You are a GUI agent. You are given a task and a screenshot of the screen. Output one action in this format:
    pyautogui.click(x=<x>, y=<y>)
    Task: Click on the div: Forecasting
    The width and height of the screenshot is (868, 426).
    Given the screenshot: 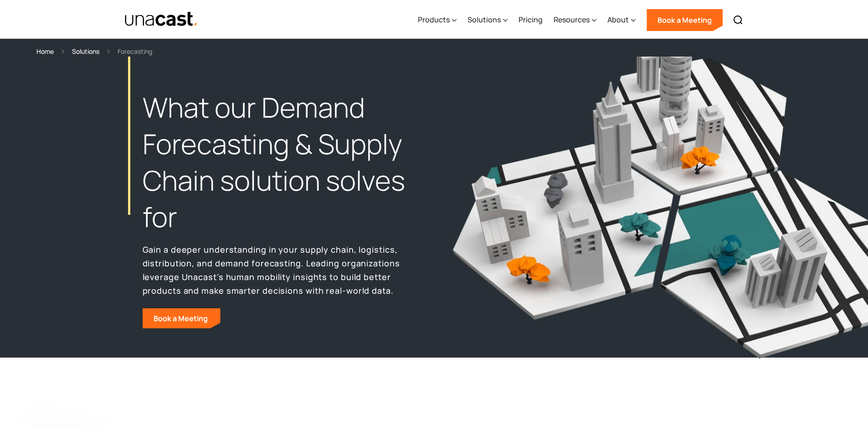 What is the action you would take?
    pyautogui.click(x=135, y=51)
    